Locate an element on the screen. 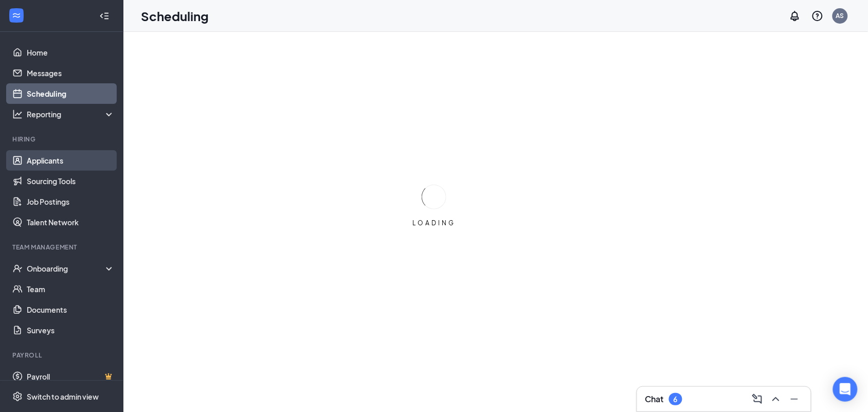 The width and height of the screenshot is (868, 412). a: Job Postings is located at coordinates (71, 201).